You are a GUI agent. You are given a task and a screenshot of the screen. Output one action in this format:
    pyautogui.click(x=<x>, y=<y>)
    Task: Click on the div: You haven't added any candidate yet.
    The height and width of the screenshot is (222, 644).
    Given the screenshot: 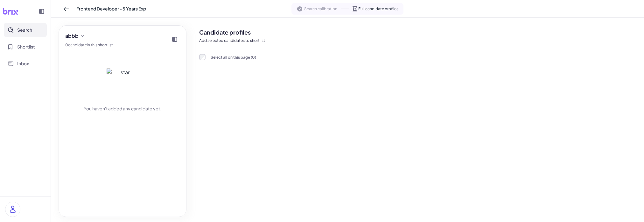 What is the action you would take?
    pyautogui.click(x=122, y=108)
    